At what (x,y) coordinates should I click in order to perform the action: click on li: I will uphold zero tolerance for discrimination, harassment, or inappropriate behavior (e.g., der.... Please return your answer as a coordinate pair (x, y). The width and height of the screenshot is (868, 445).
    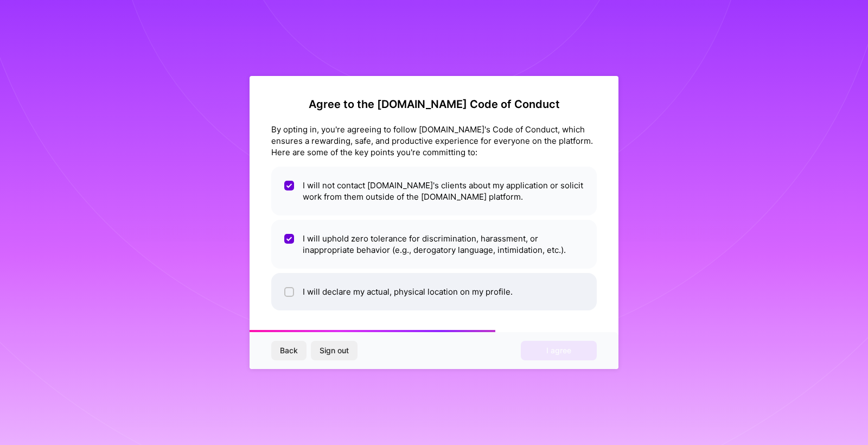
    Looking at the image, I should click on (434, 244).